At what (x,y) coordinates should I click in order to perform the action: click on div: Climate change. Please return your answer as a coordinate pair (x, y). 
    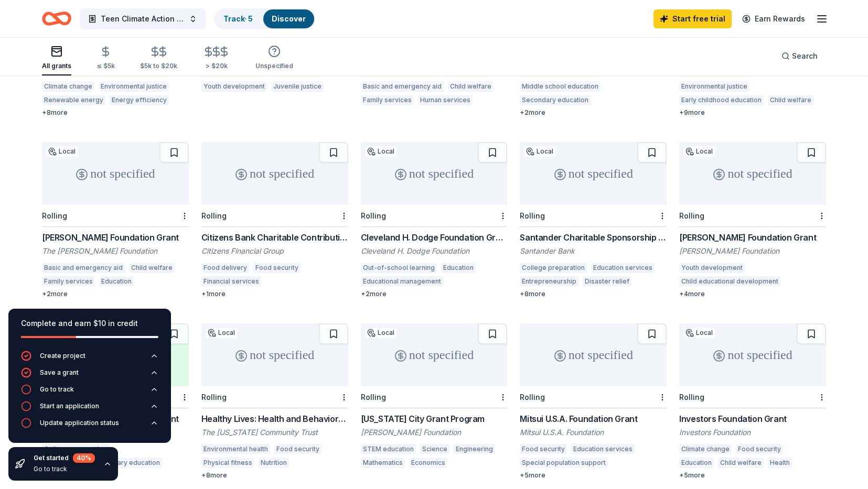
    Looking at the image, I should click on (68, 87).